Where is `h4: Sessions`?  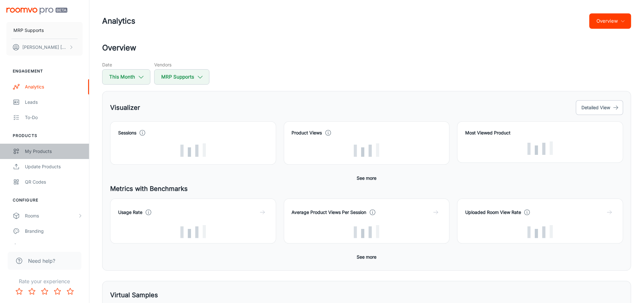
h4: Sessions is located at coordinates (127, 133).